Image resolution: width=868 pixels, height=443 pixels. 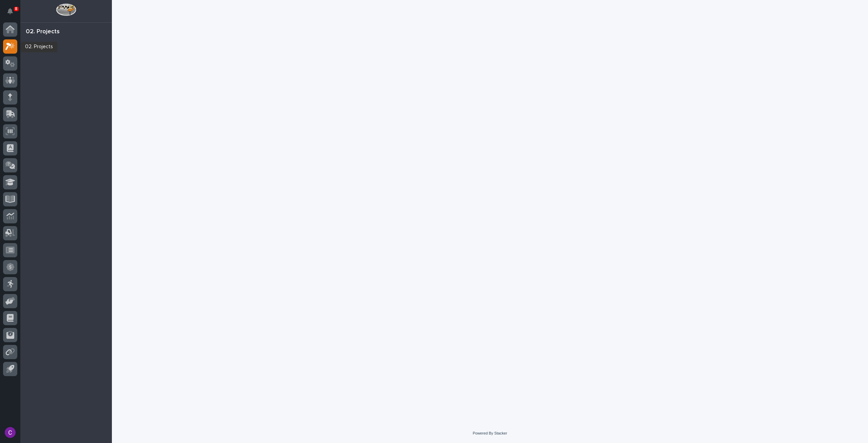 I want to click on button: Notifications, so click(x=10, y=11).